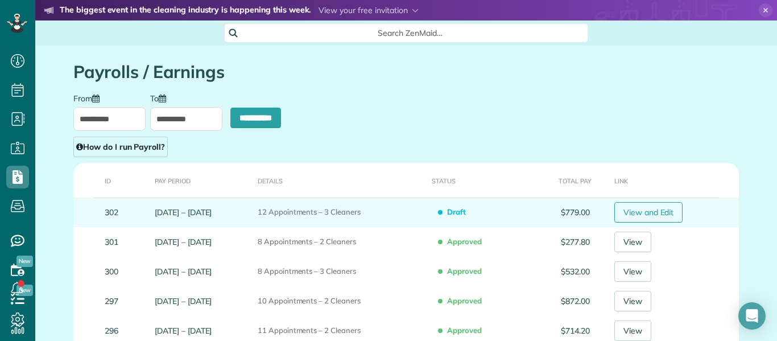 This screenshot has height=341, width=777. Describe the element at coordinates (340, 301) in the screenshot. I see `td: 10 Appointments – 2 Cleaners` at that location.